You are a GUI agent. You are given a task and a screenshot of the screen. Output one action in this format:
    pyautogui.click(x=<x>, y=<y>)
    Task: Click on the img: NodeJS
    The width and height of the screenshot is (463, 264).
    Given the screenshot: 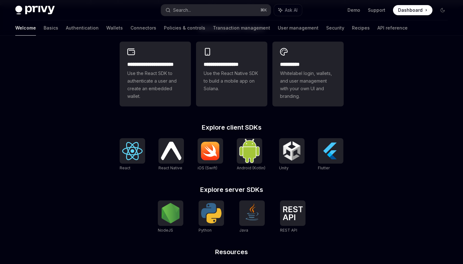 What is the action you would take?
    pyautogui.click(x=170, y=213)
    